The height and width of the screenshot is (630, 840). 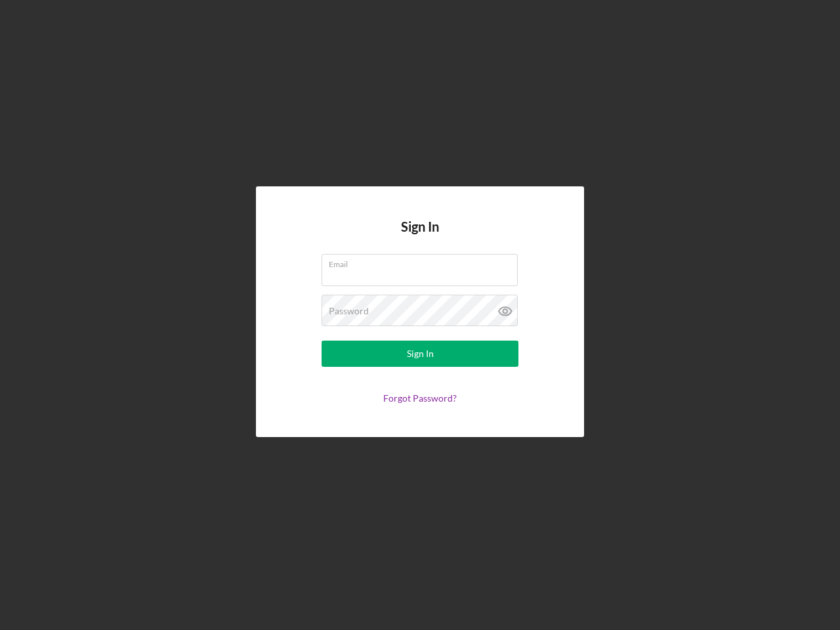 What do you see at coordinates (420, 236) in the screenshot?
I see `h4: Sign In` at bounding box center [420, 236].